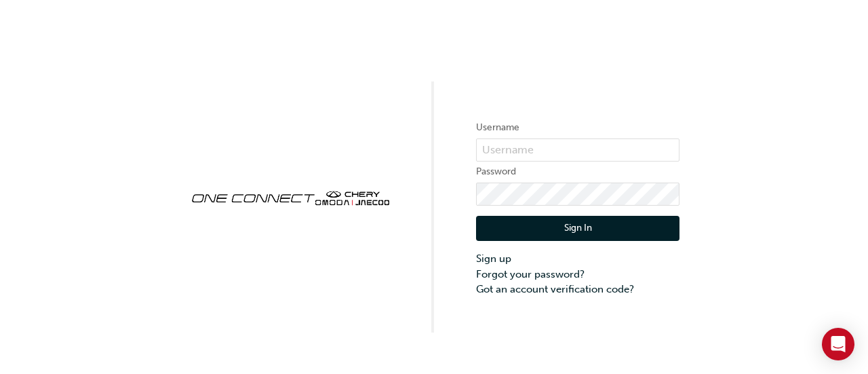 The height and width of the screenshot is (374, 868). What do you see at coordinates (578, 128) in the screenshot?
I see `label: Username` at bounding box center [578, 128].